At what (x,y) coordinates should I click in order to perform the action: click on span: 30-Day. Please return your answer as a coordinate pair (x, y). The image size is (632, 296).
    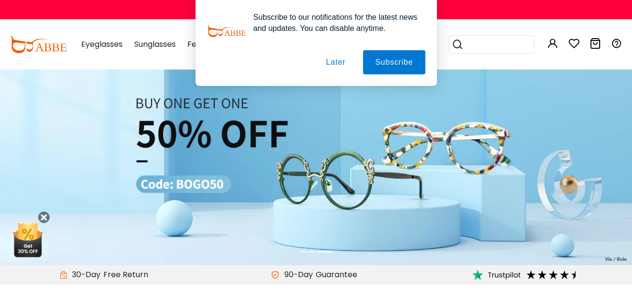
    Looking at the image, I should click on (84, 275).